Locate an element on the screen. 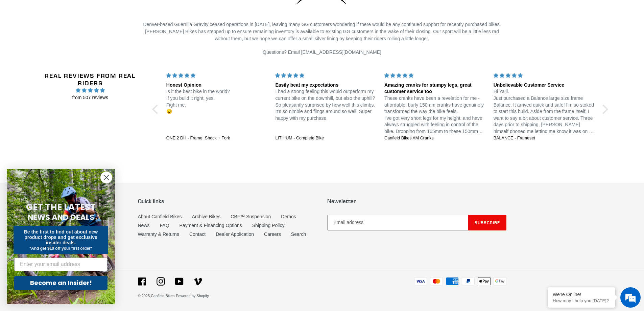  a: Contact is located at coordinates (197, 234).